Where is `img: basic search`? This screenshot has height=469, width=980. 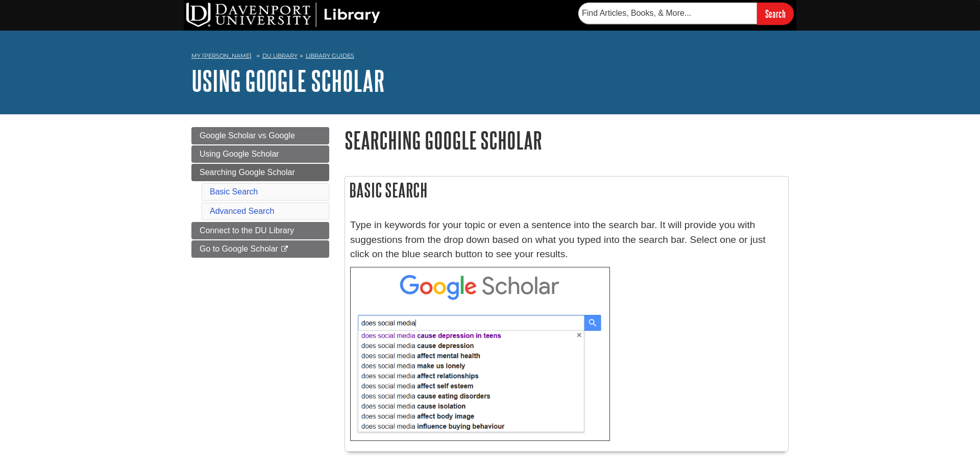
img: basic search is located at coordinates (480, 353).